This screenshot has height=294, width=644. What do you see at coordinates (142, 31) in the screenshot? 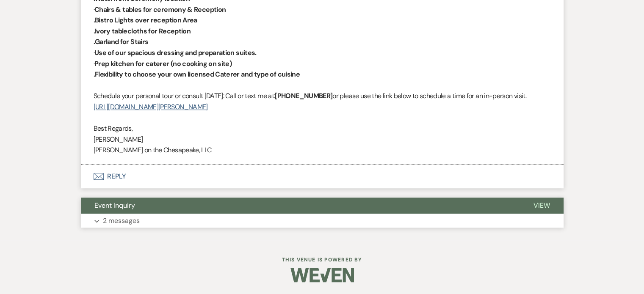
I see `strong: .Ivory tablecloths for Reception` at bounding box center [142, 31].